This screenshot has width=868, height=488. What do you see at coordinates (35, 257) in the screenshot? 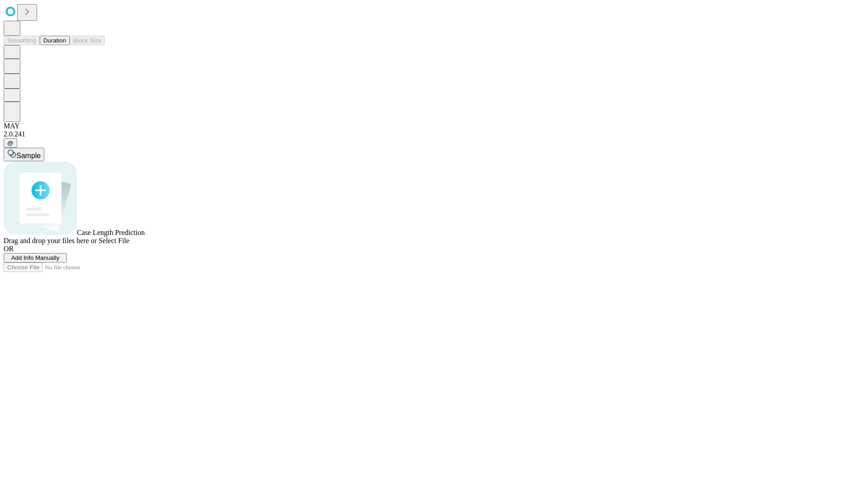
I see `span: Add Info Manually` at bounding box center [35, 257].